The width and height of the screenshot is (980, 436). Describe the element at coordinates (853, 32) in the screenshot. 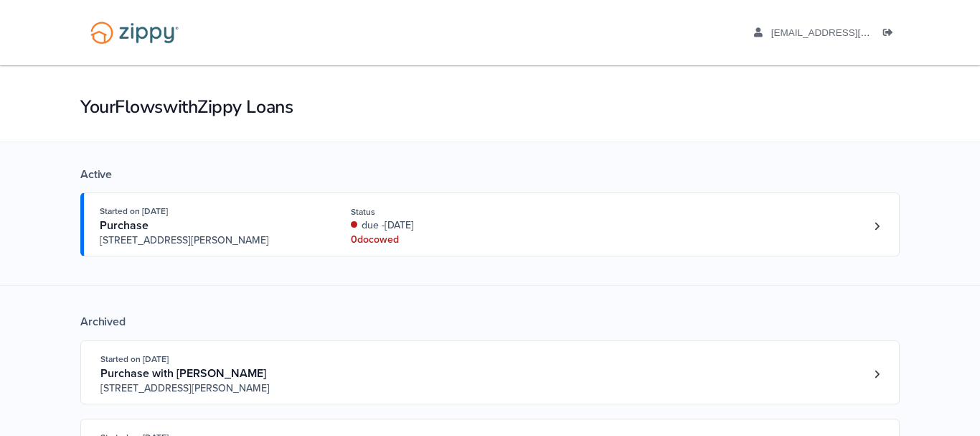

I see `span: ivangray44@yahoo.com` at that location.